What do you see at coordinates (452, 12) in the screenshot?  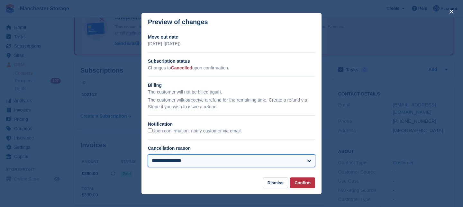 I see `button: close` at bounding box center [452, 12].